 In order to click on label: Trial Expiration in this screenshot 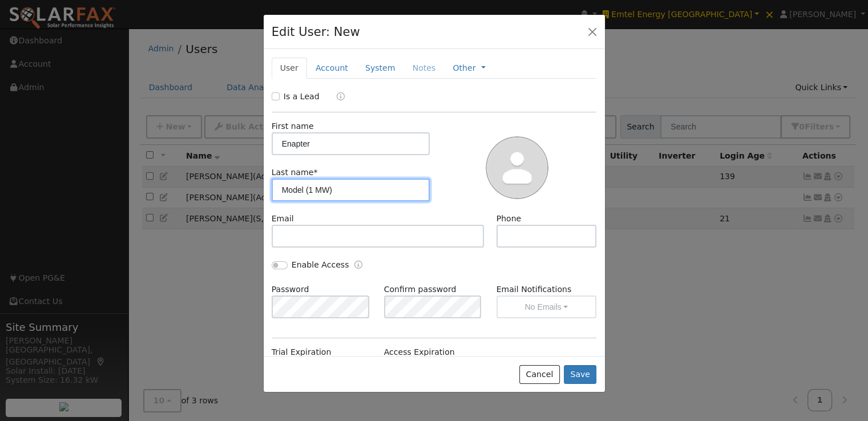, I will do `click(302, 352)`.